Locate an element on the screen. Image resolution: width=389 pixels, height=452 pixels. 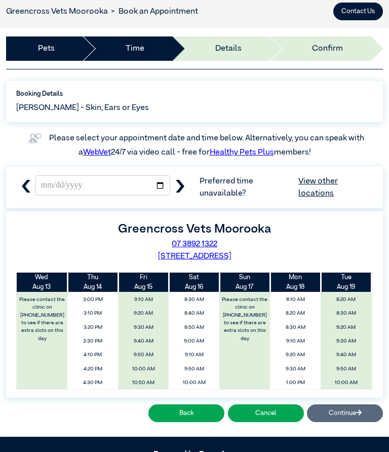
a: WebVet is located at coordinates (97, 153).